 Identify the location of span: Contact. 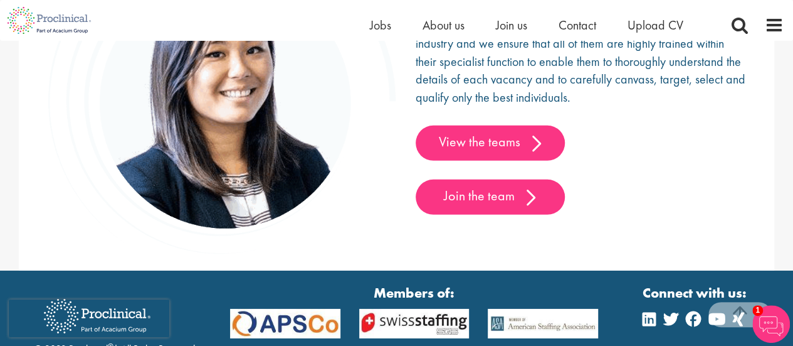
(578, 25).